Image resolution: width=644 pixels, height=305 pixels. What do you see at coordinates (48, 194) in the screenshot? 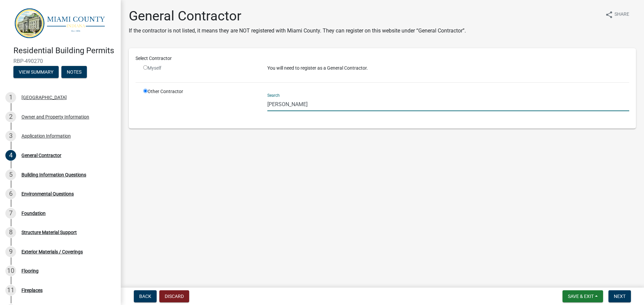
I see `div: Environmental Questions` at bounding box center [48, 194].